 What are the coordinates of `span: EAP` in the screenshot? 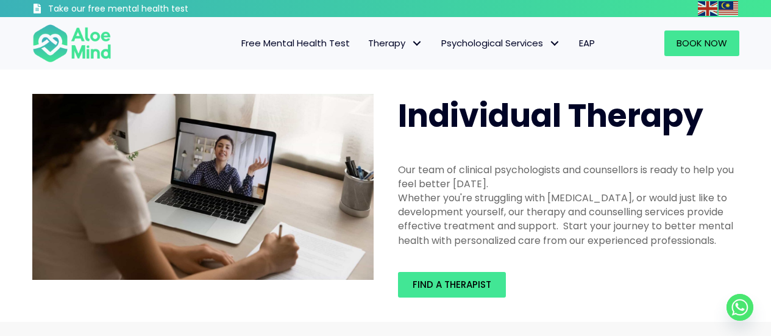 It's located at (587, 43).